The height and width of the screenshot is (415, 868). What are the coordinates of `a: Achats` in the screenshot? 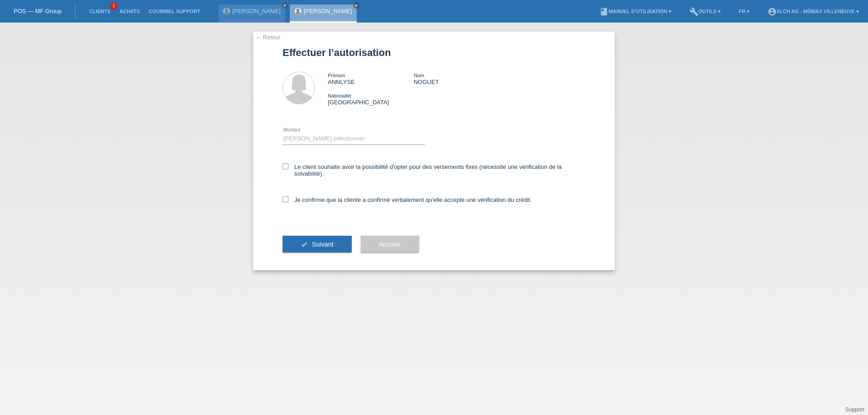 It's located at (129, 11).